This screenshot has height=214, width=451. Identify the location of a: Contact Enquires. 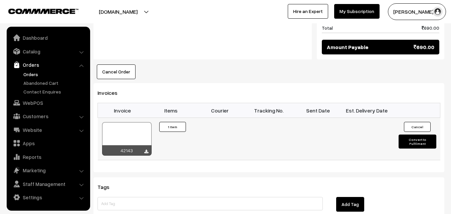
(55, 92).